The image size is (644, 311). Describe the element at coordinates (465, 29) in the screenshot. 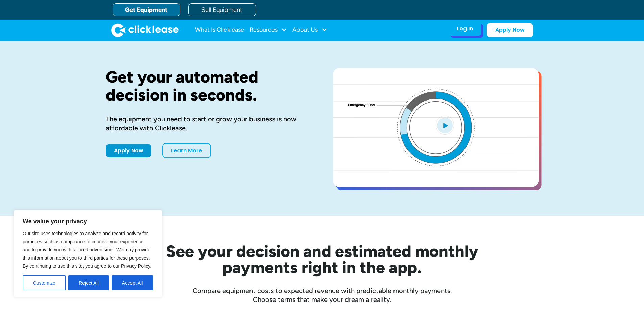

I see `div: Log In` at that location.